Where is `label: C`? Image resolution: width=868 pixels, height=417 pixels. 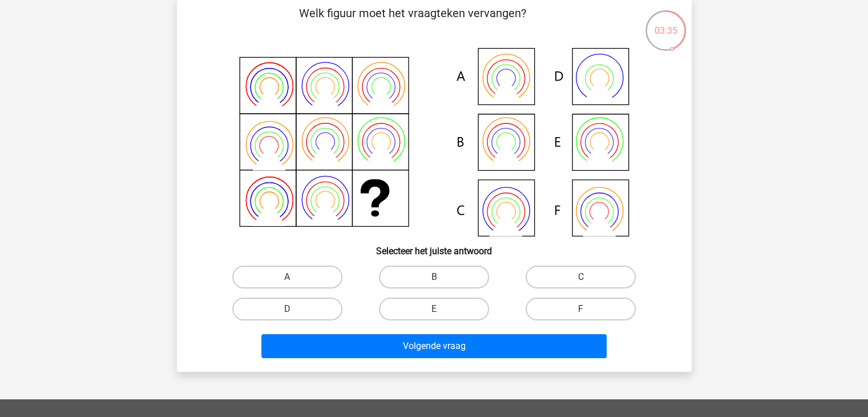
label: C is located at coordinates (581, 277).